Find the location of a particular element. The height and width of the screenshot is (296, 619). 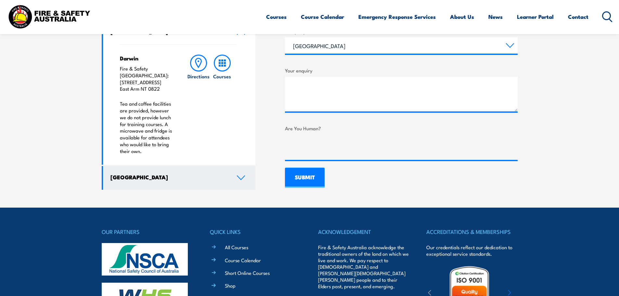

p: Our credentials reflect our dedication to exceptional service standards. is located at coordinates (472, 251).